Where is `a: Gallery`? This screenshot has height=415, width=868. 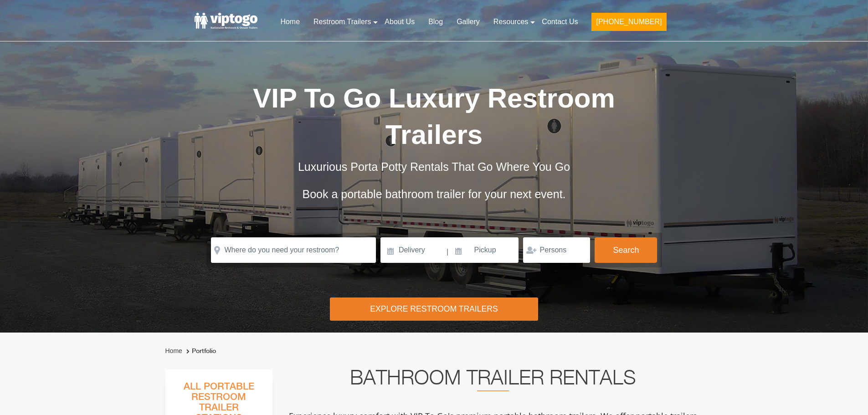
a: Gallery is located at coordinates (468, 22).